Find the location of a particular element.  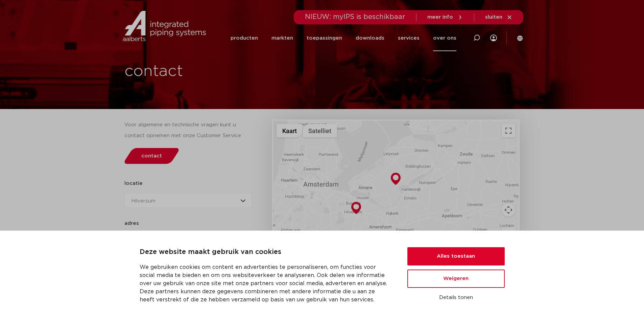

a: toepassingen is located at coordinates (324, 38).